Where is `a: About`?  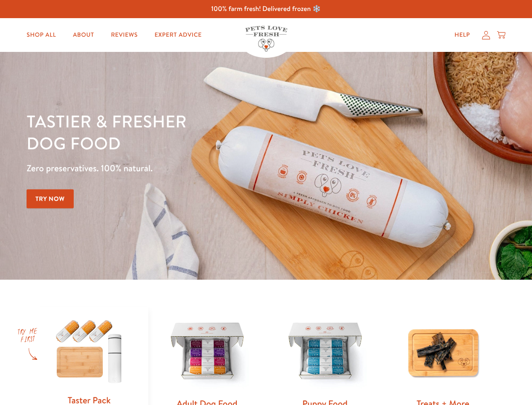
a: About is located at coordinates (83, 35).